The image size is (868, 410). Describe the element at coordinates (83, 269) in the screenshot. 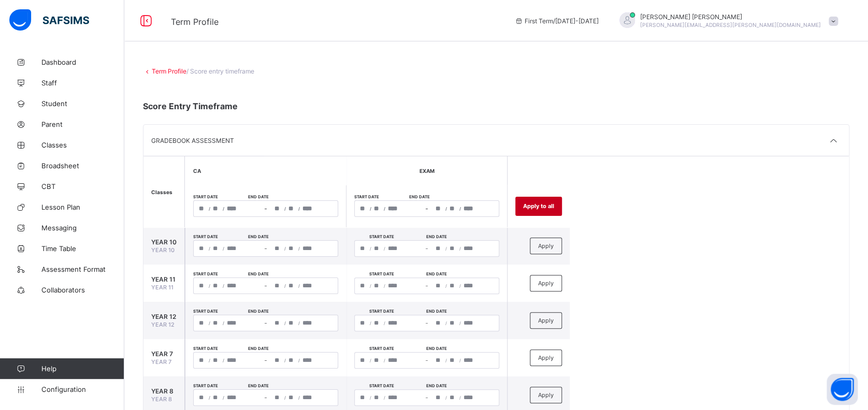

I see `span: Assessment Format` at that location.